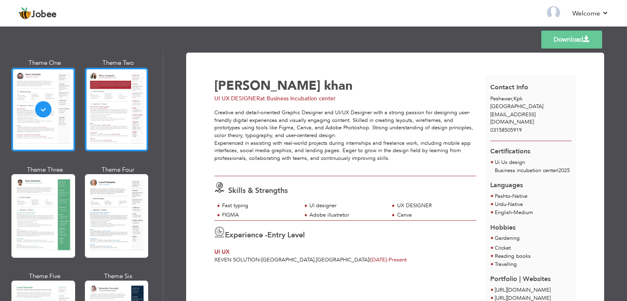  I want to click on span: 03158505919, so click(505, 130).